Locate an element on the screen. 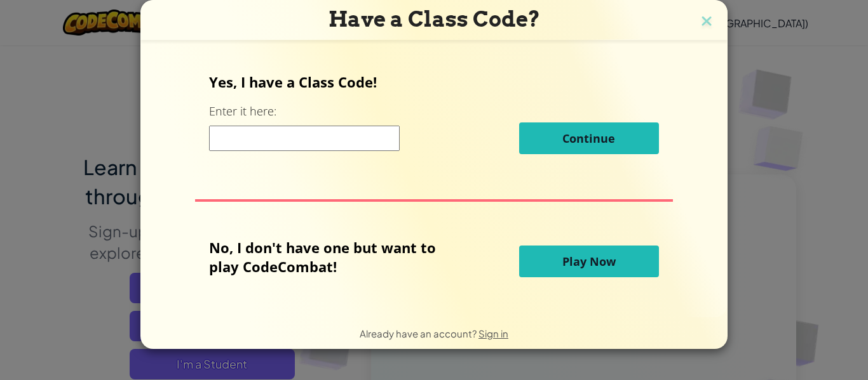 This screenshot has width=868, height=380. span: Continue is located at coordinates (589, 138).